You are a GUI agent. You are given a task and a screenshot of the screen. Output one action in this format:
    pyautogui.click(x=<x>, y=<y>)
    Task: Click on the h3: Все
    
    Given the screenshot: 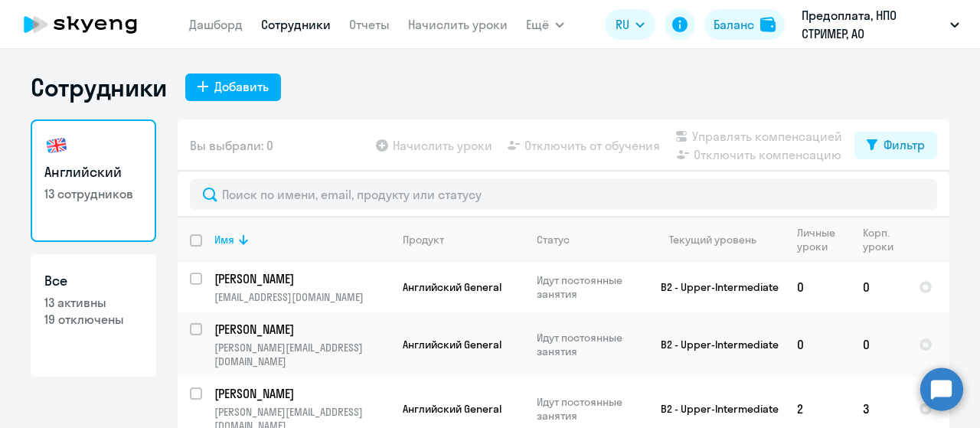 What is the action you would take?
    pyautogui.click(x=93, y=281)
    